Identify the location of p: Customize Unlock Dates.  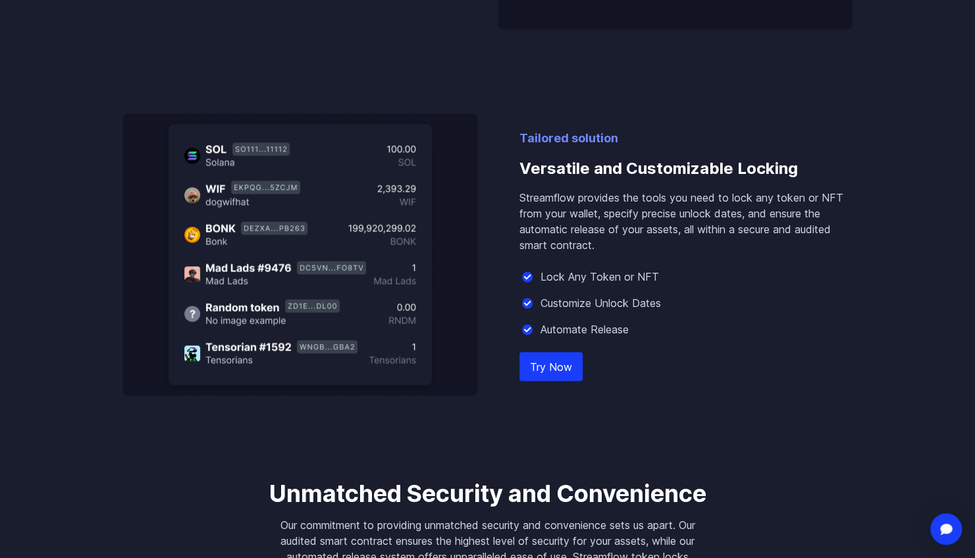
(600, 303).